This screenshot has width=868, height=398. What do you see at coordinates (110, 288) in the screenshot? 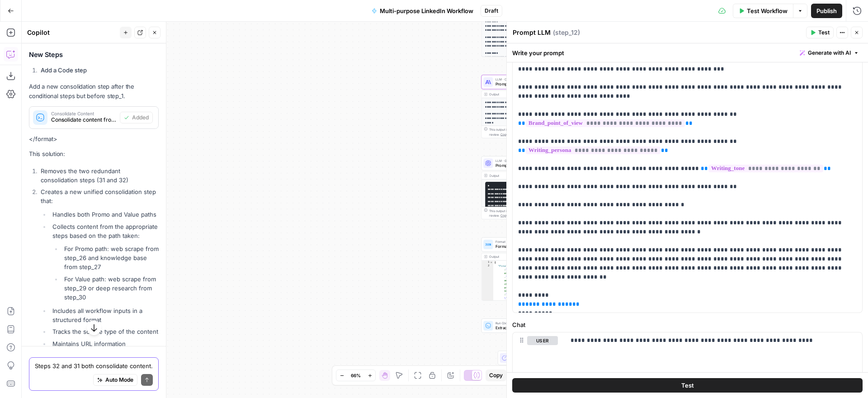
I see `li: For Value path: web scrape from step_29 or deep research from step_30` at bounding box center [110, 288].